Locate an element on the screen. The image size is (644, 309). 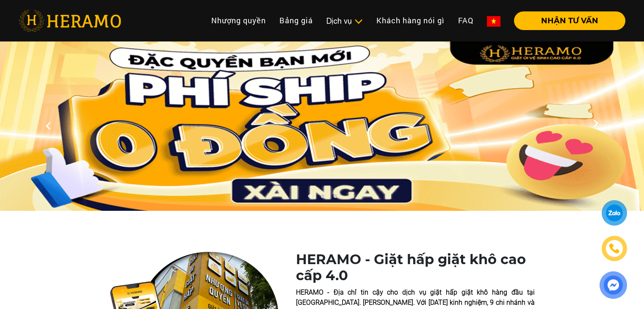
button: 3 is located at coordinates (335, 198).